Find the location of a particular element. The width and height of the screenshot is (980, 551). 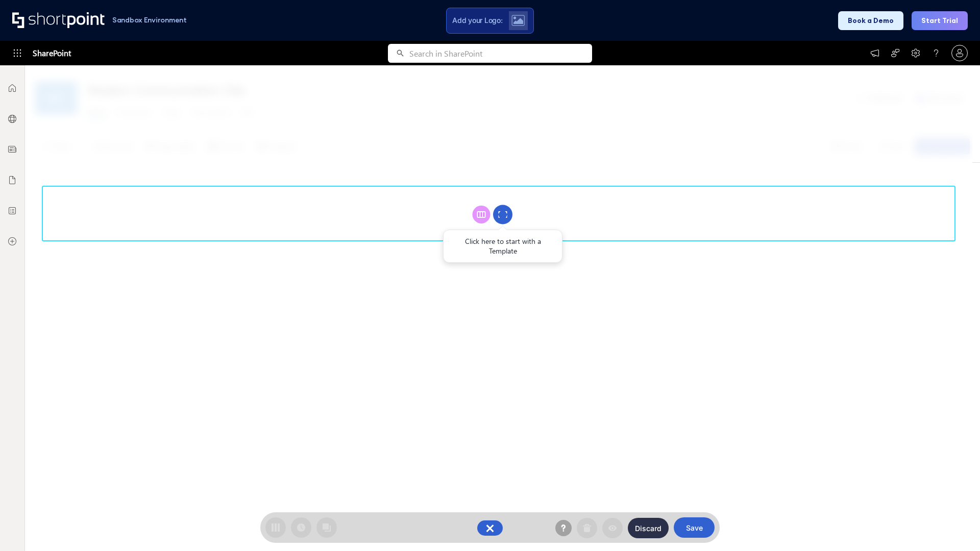

div: Chat Widget is located at coordinates (955, 526).